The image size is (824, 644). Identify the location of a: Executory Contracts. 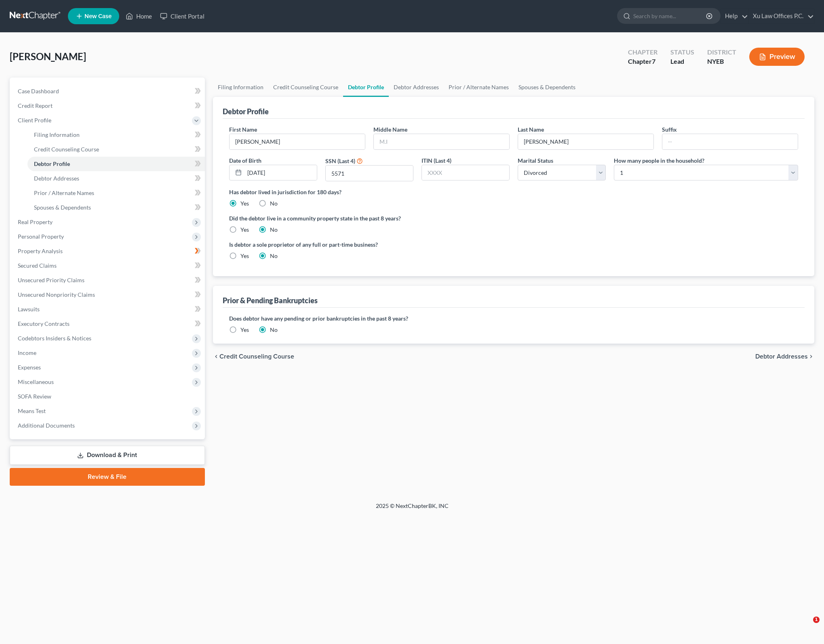
(108, 324).